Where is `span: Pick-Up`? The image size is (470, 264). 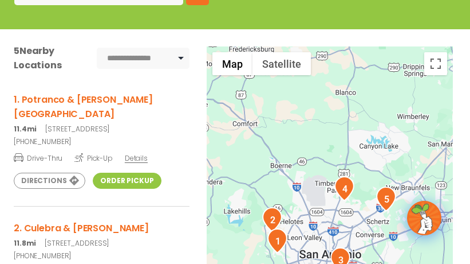
span: Pick-Up is located at coordinates (93, 158).